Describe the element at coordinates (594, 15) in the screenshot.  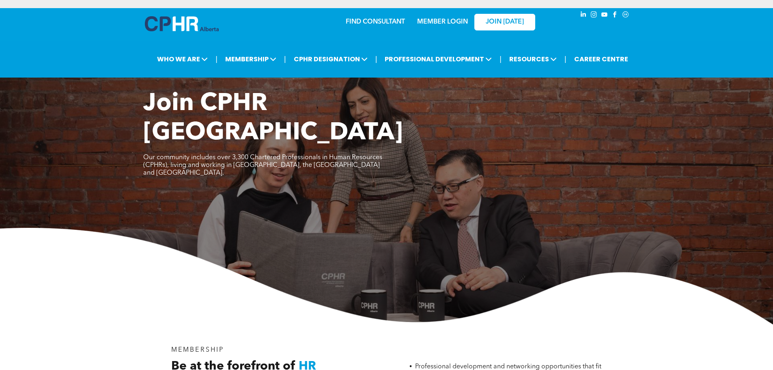
I see `a: instagram` at that location.